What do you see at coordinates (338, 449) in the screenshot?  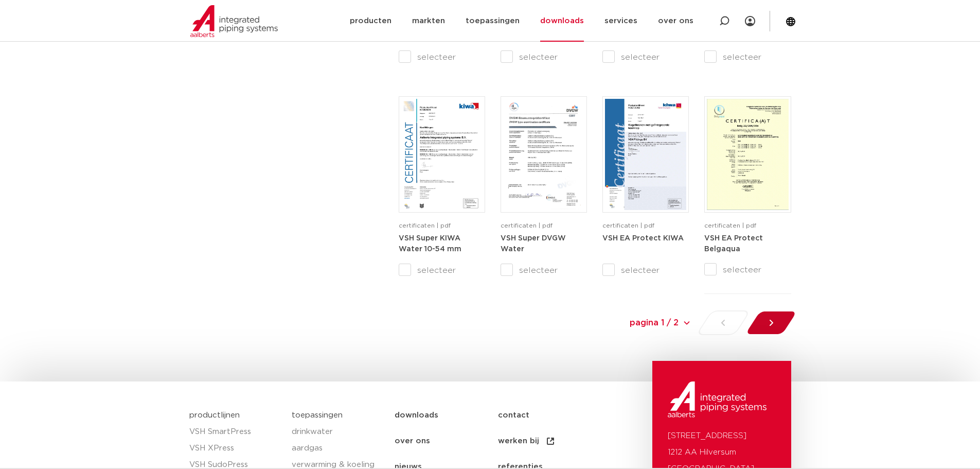 I see `a: aardgas` at bounding box center [338, 449].